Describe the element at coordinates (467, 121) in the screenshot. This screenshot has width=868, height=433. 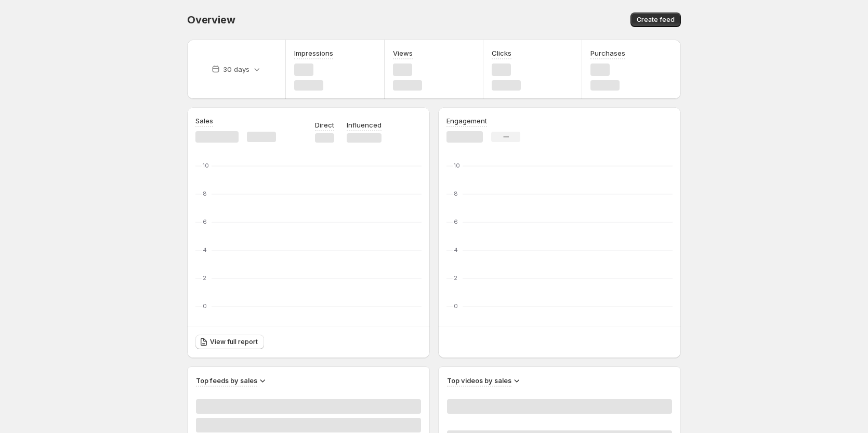
I see `h3: Engagement` at that location.